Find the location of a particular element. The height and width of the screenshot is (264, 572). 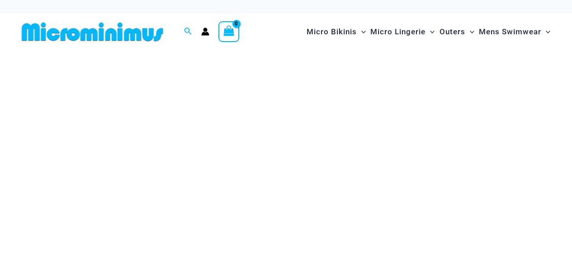

a: Micro BikinisMenu ToggleMenu Toggle is located at coordinates (336, 32).